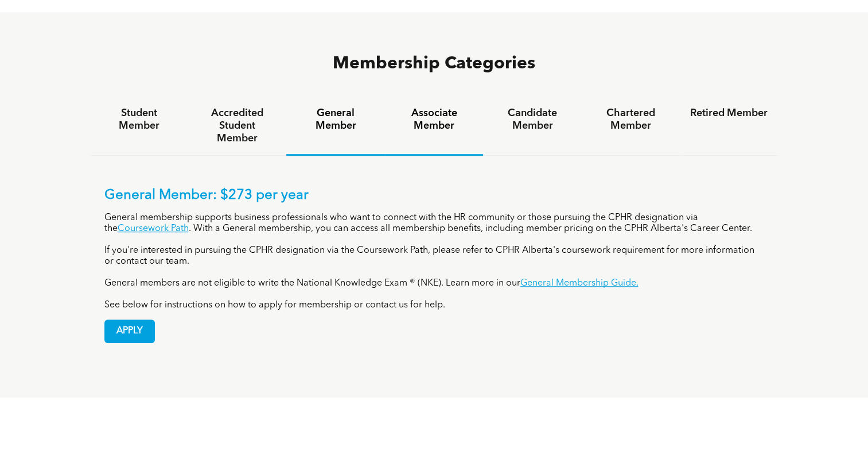 Image resolution: width=868 pixels, height=462 pixels. I want to click on span: Membership Categories, so click(434, 63).